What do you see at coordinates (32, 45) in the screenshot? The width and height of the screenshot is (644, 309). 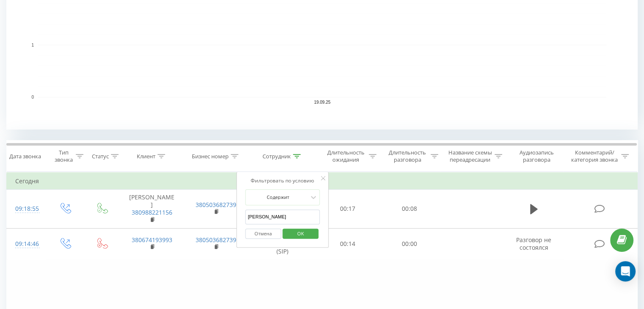 I see `text: 1` at bounding box center [32, 45].